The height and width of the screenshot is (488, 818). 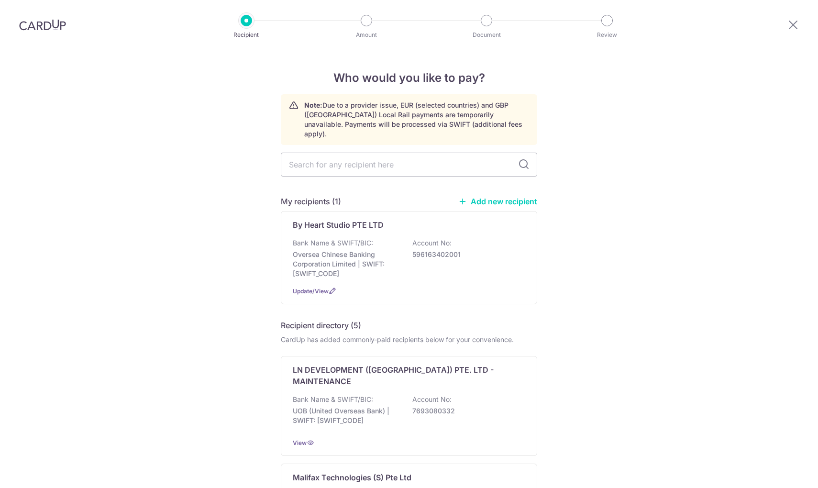 What do you see at coordinates (311, 201) in the screenshot?
I see `h5: My recipients (1)` at bounding box center [311, 201].